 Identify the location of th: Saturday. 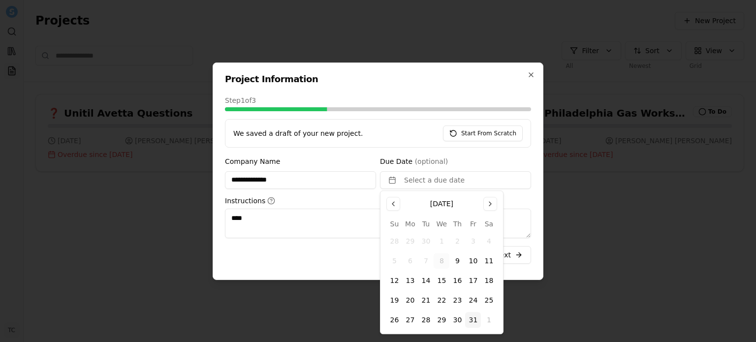
(489, 224).